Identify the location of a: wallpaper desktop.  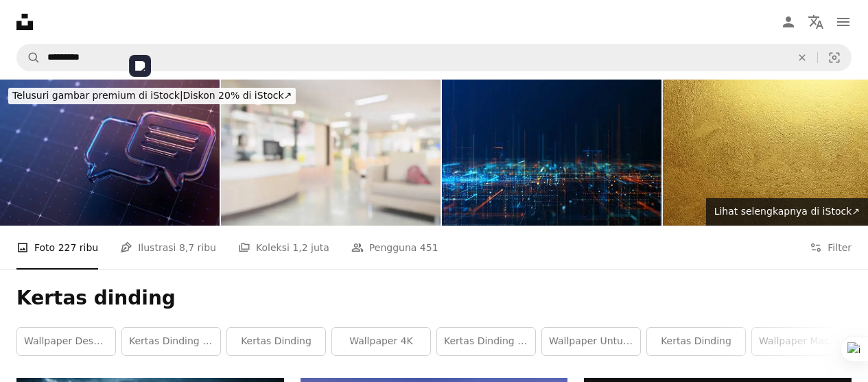
(66, 341).